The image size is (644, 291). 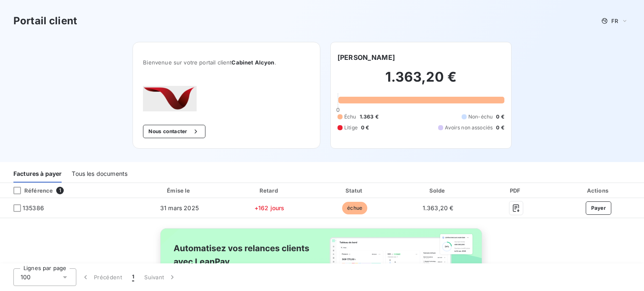 What do you see at coordinates (350, 128) in the screenshot?
I see `span: Litige` at bounding box center [350, 128].